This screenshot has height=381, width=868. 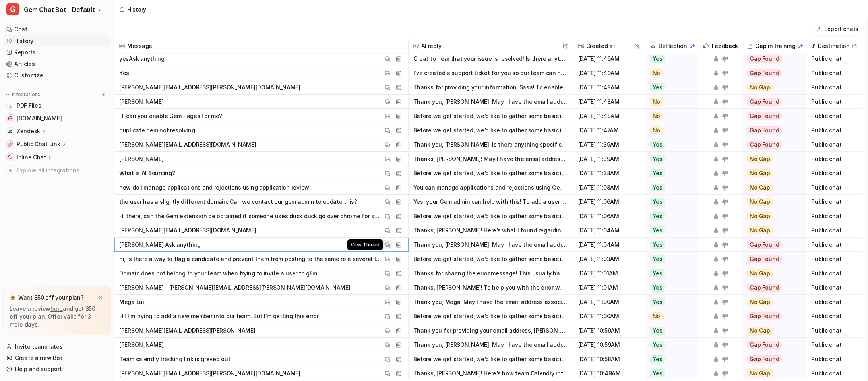 I want to click on span: Created at, so click(x=609, y=46).